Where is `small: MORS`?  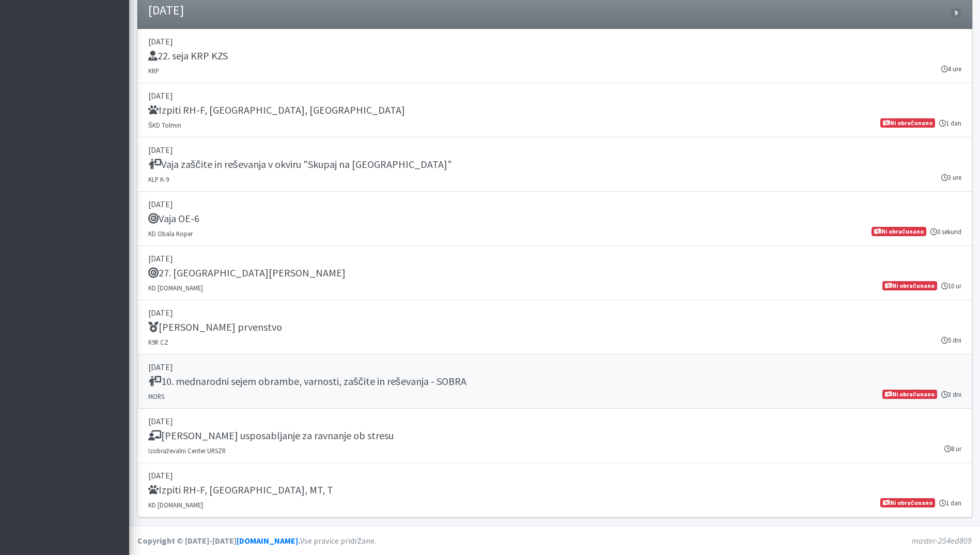 small: MORS is located at coordinates (156, 396).